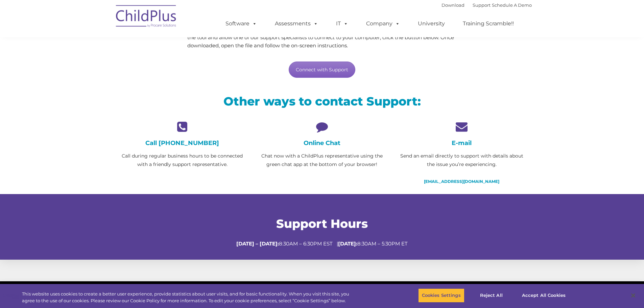 This screenshot has width=644, height=308. I want to click on span: Support Hours, so click(322, 224).